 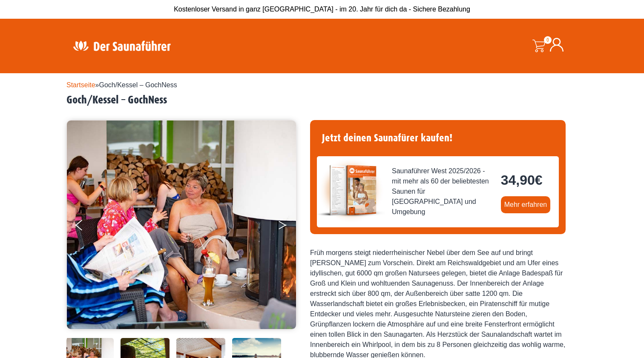 I want to click on button: Next, so click(x=288, y=227).